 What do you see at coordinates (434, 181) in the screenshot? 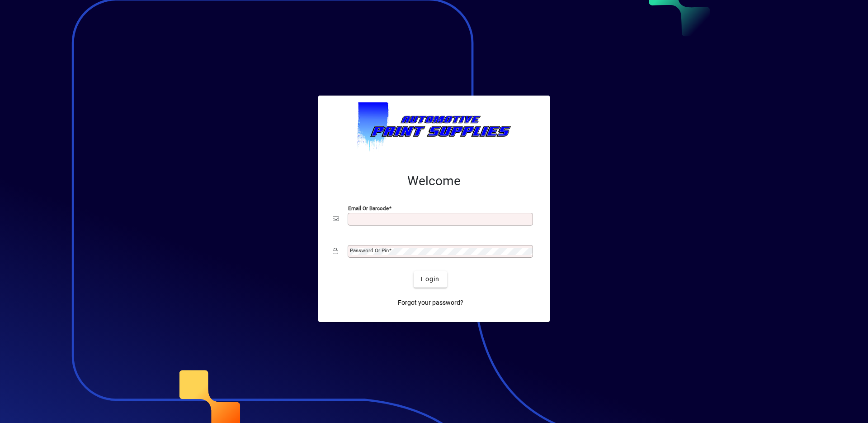
I see `h2: Welcome` at bounding box center [434, 181].